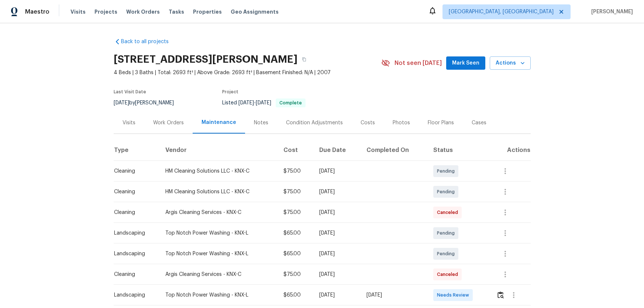 The height and width of the screenshot is (308, 644). I want to click on span: Visits, so click(78, 12).